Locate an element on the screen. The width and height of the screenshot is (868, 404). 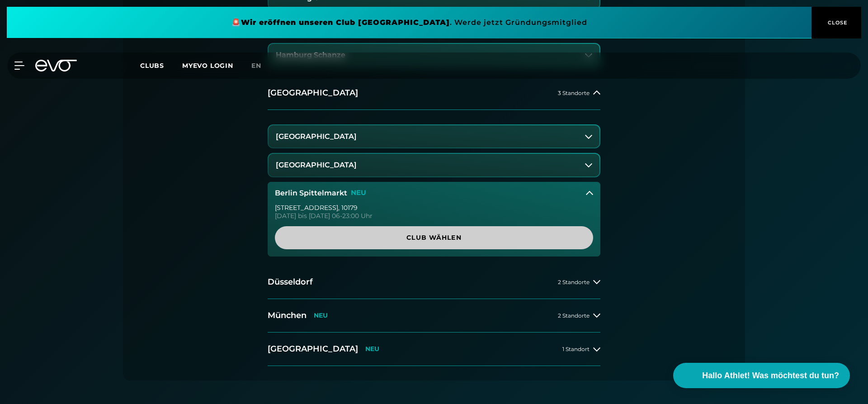
h3: Berlin Spittelmarkt is located at coordinates (311, 193).